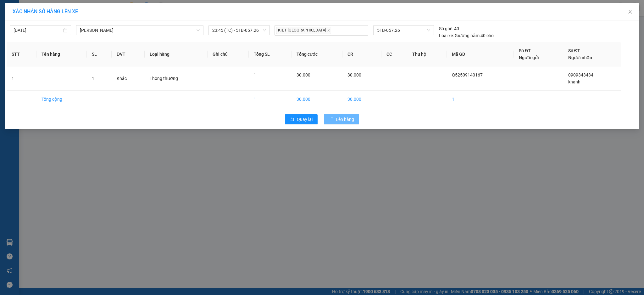  What do you see at coordinates (529, 58) in the screenshot?
I see `span: Người gửi` at bounding box center [529, 58].